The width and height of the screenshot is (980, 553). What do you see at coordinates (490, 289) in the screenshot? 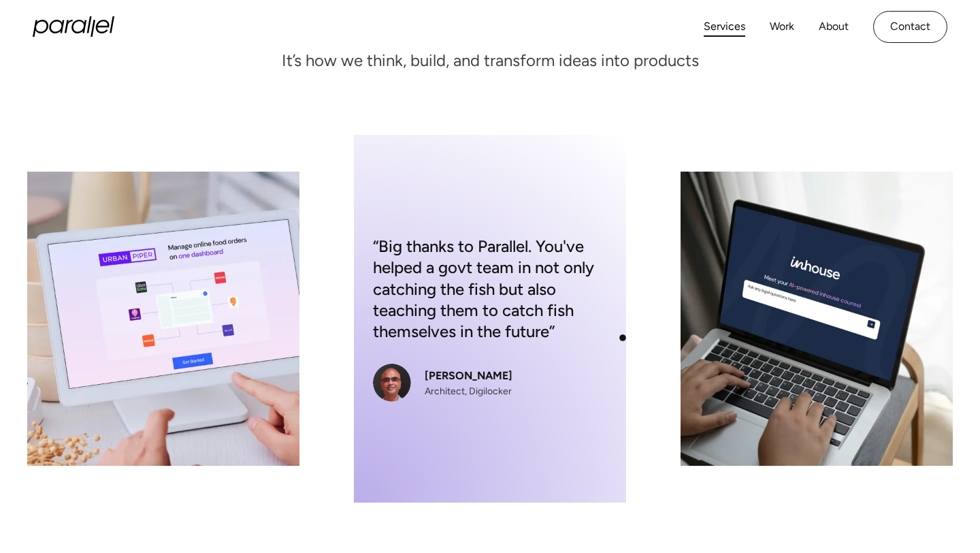
I see `div: “Big thanks to Parallel. You've helped a govt team in not only catching the fish but also teachin...` at bounding box center [490, 289].